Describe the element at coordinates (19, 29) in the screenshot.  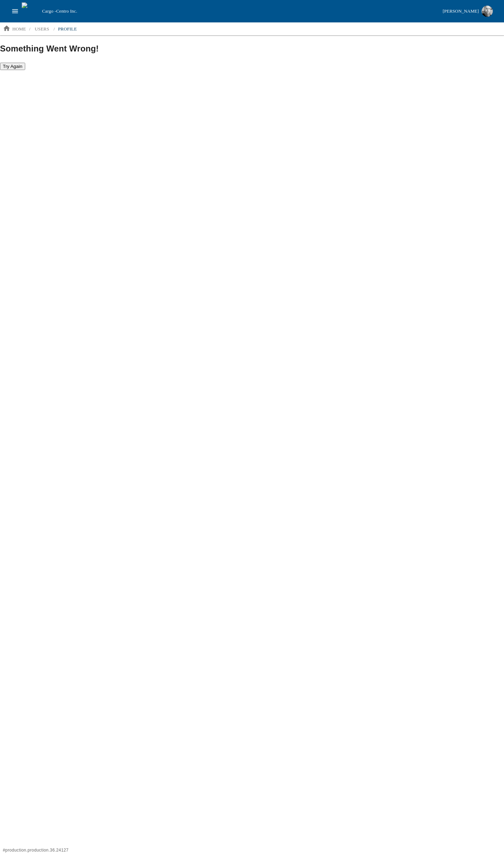
I see `p: home` at that location.